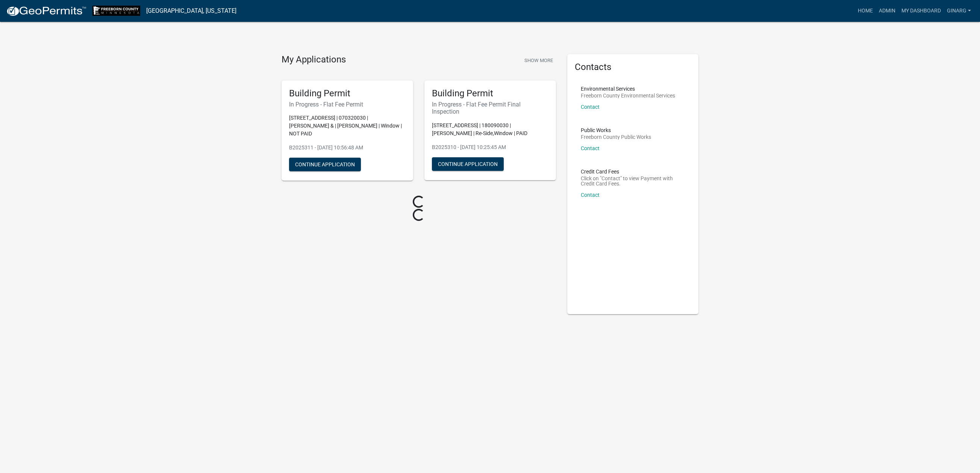 The height and width of the screenshot is (473, 980). What do you see at coordinates (490, 108) in the screenshot?
I see `h6: In Progress - Flat Fee Permit Final Inspection` at bounding box center [490, 108].